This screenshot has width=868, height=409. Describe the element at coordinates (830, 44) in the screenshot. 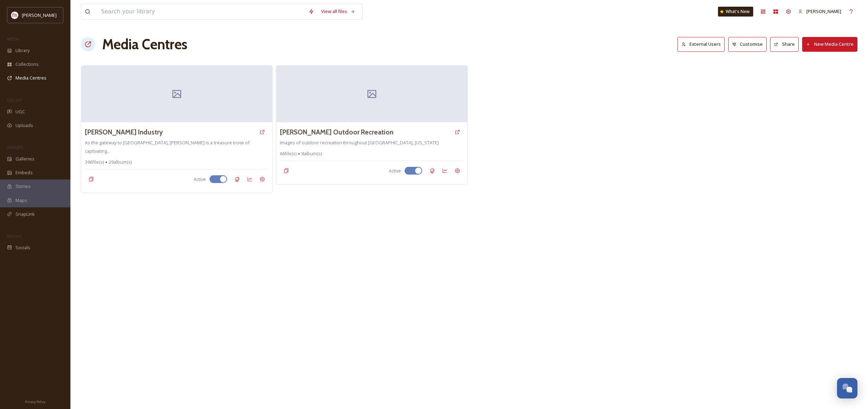

I see `button: New Media Centre` at that location.